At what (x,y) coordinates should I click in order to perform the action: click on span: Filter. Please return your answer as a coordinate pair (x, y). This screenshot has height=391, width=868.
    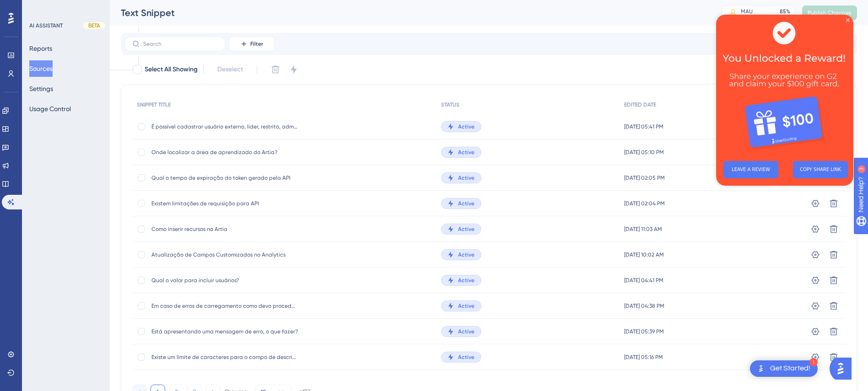
    Looking at the image, I should click on (257, 44).